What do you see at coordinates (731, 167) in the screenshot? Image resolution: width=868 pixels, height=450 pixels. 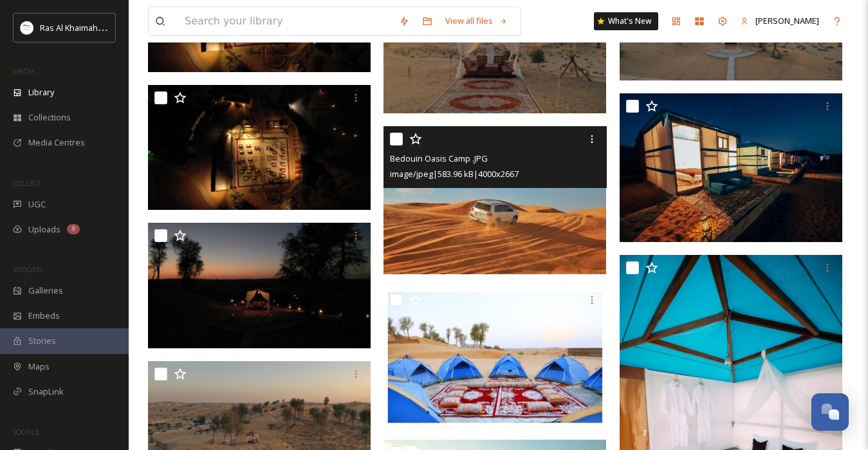 I see `img: Bedouin Oasis Camp .jpg` at bounding box center [731, 167].